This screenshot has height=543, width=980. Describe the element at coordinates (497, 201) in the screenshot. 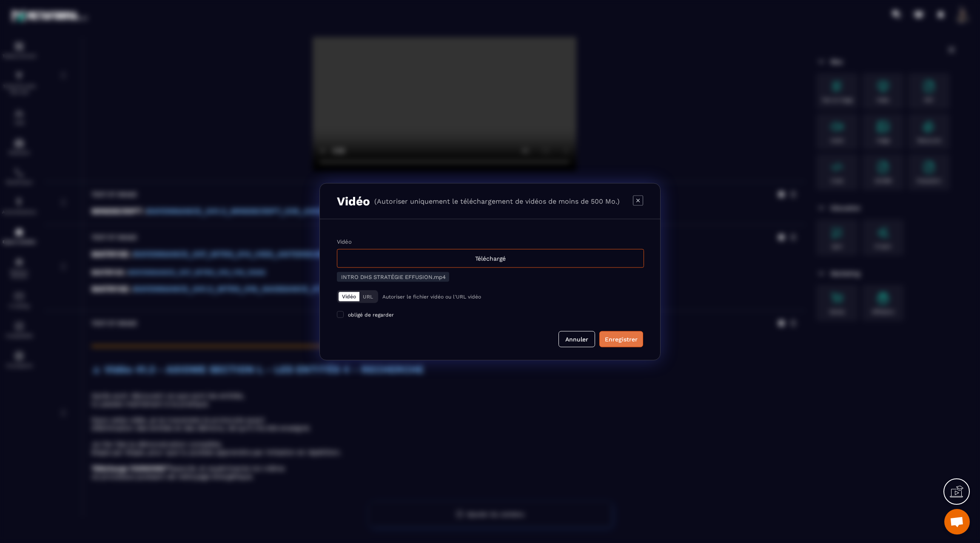

I see `p: (Autoriser uniquement le téléchargement de vidéos de moins de 500 Mo.)` at that location.